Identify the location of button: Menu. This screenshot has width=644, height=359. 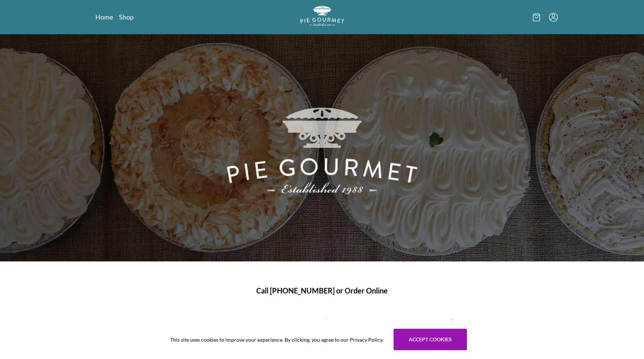
(554, 17).